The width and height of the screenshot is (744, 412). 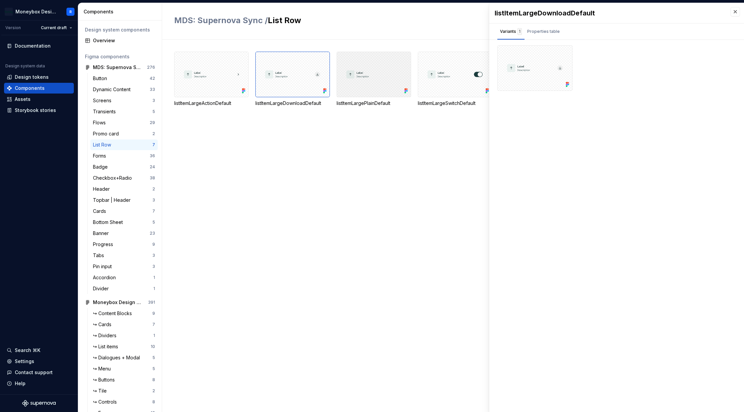 I want to click on div: Screens, so click(x=103, y=101).